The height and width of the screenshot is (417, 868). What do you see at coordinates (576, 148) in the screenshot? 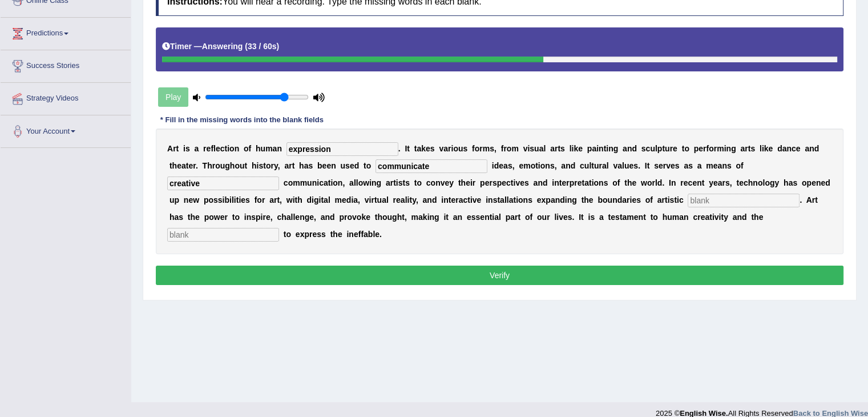
I see `b: k` at bounding box center [576, 148].